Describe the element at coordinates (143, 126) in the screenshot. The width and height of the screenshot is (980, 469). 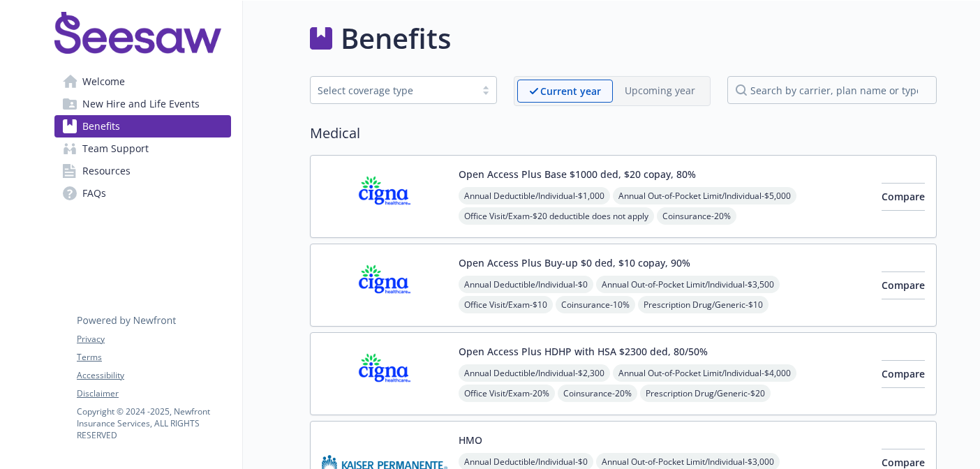
I see `a: Benefits` at that location.